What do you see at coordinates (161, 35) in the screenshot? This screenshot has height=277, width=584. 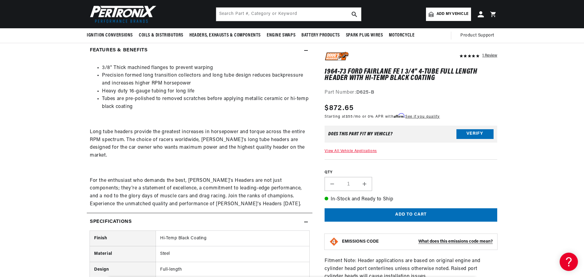 I see `span: Coils & Distributors` at bounding box center [161, 35].